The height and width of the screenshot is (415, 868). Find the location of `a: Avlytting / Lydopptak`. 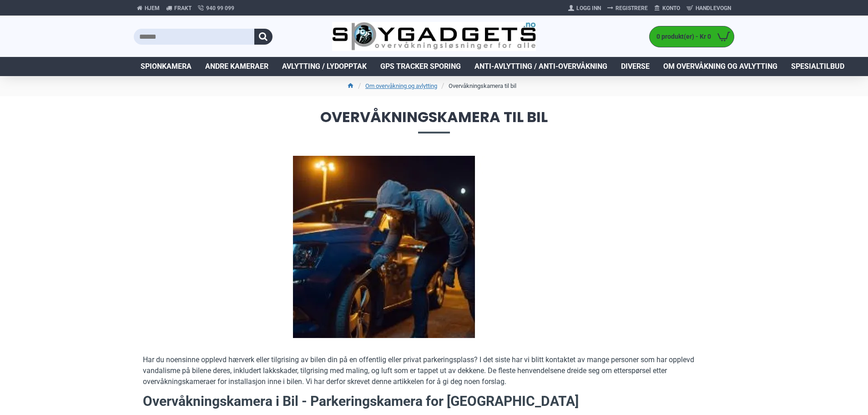

a: Avlytting / Lydopptak is located at coordinates (325, 66).